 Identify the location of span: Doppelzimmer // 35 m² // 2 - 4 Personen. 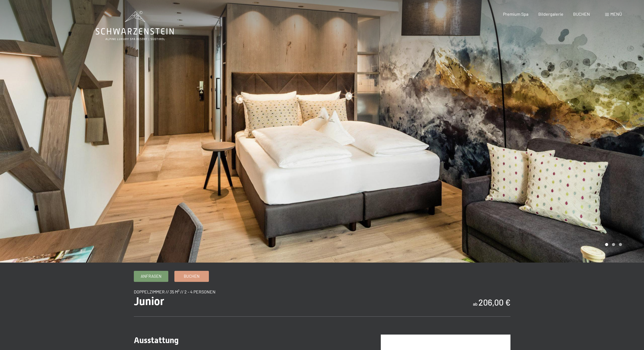
(175, 291).